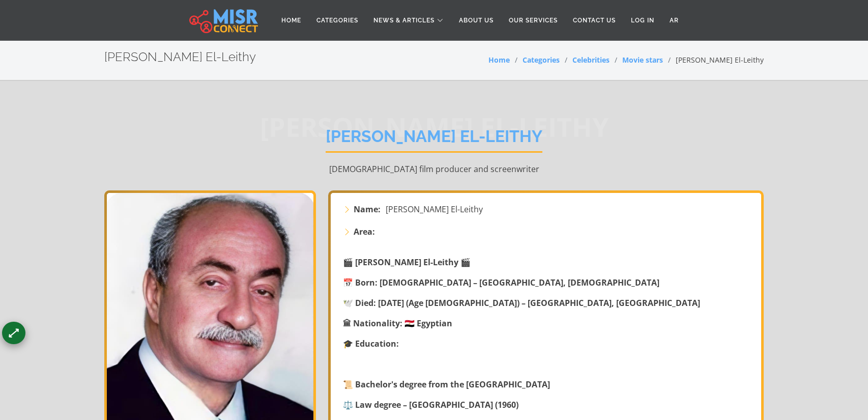 This screenshot has width=868, height=420. What do you see at coordinates (365, 232) in the screenshot?
I see `strong: Area:` at bounding box center [365, 232].